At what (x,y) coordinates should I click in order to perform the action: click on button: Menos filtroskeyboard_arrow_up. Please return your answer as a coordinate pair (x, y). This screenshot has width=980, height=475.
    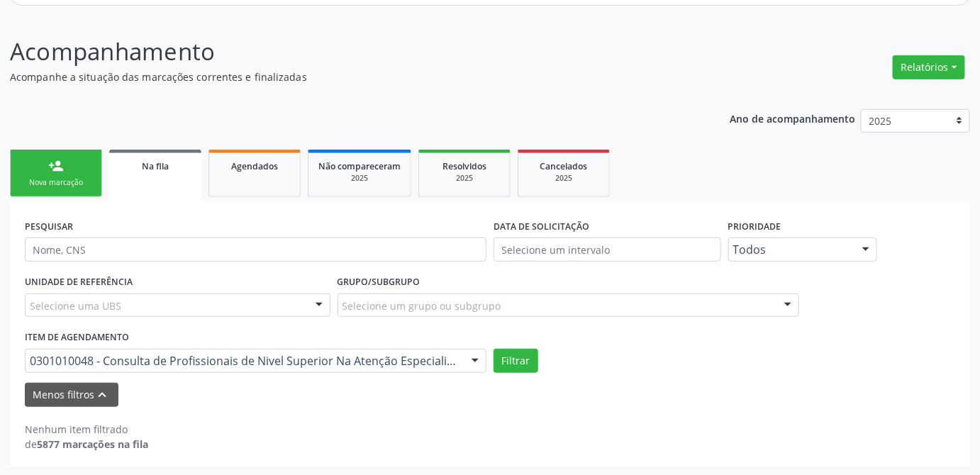
    Looking at the image, I should click on (71, 395).